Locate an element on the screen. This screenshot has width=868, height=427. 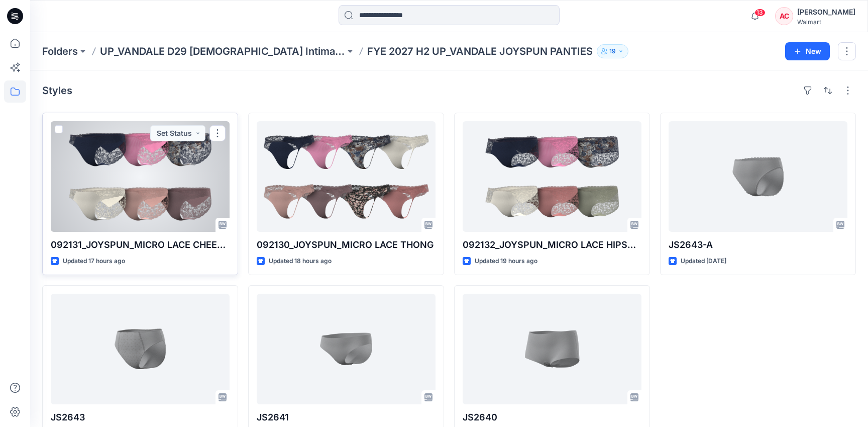
p: JS2643-A is located at coordinates (757, 245).